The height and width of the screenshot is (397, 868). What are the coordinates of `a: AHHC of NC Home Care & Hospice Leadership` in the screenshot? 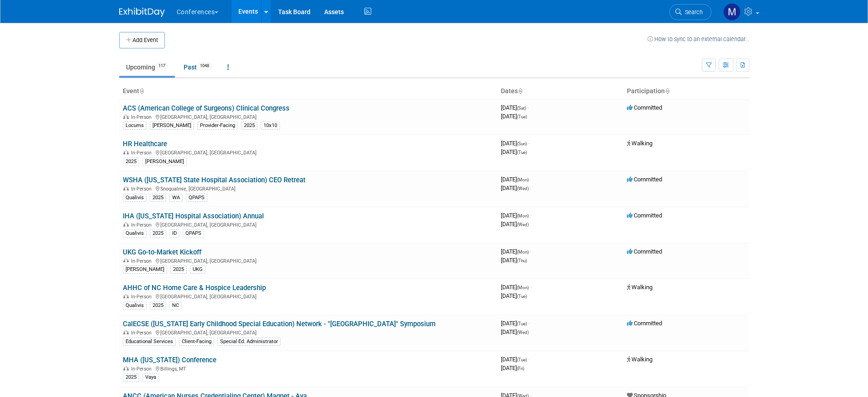 It's located at (194, 288).